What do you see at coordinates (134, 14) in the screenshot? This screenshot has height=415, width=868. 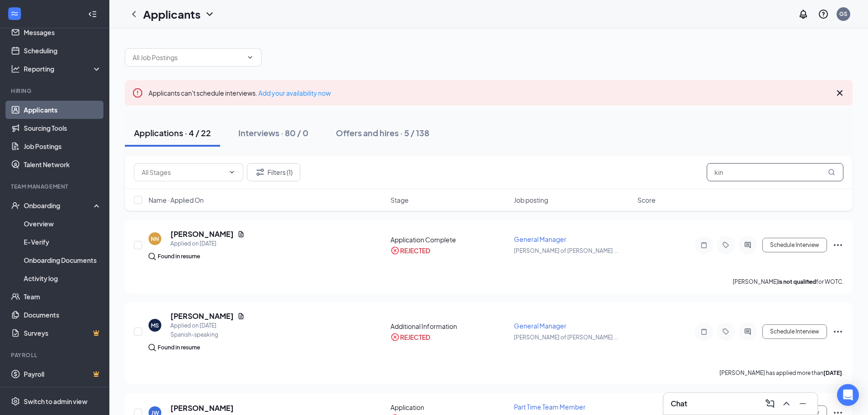 I see `a: ChevronLeft` at bounding box center [134, 14].